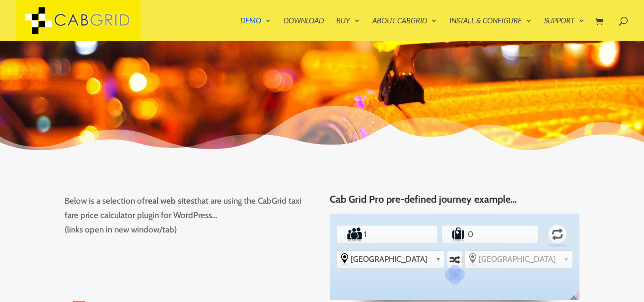 Image resolution: width=644 pixels, height=302 pixels. I want to click on input: Number of Suitcases, so click(490, 234).